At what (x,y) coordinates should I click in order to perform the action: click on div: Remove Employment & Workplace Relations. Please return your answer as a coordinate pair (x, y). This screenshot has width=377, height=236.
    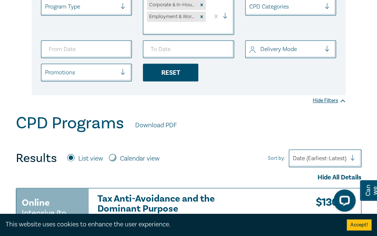
    Looking at the image, I should click on (202, 17).